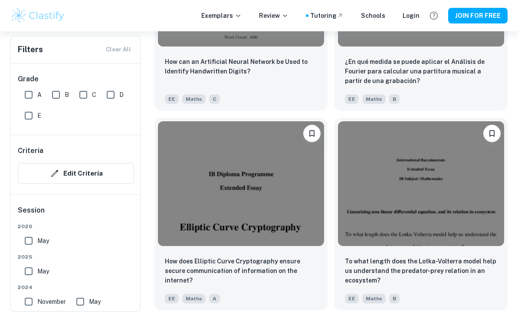 The image size is (518, 316). Describe the element at coordinates (411, 16) in the screenshot. I see `a: Login` at that location.